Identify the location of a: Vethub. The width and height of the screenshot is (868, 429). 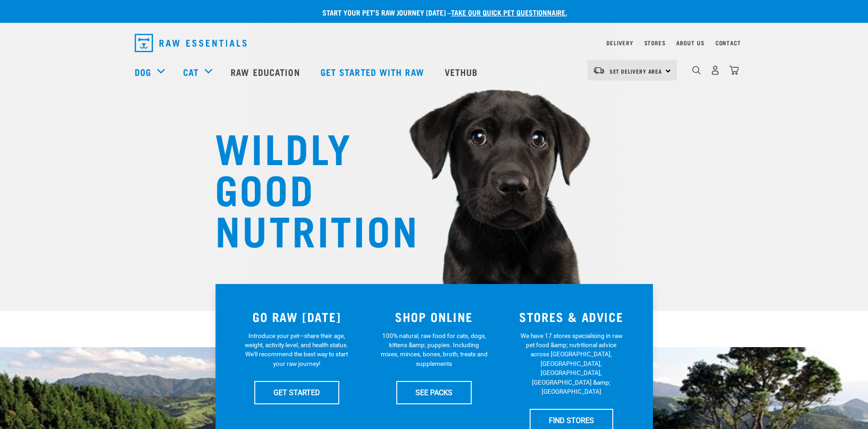
(463, 72).